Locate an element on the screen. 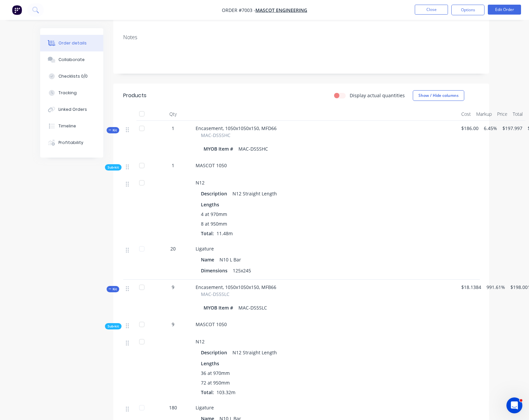 Image resolution: width=529 pixels, height=420 pixels. span: 20 is located at coordinates (173, 248).